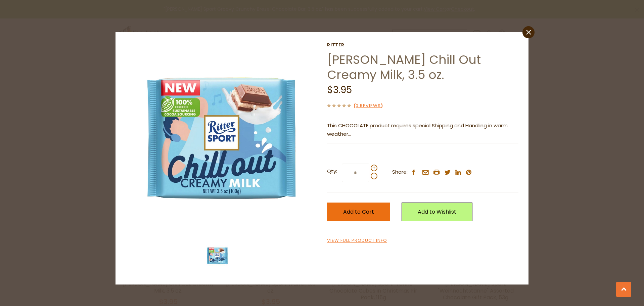  I want to click on a: View Full Product Info, so click(357, 241).